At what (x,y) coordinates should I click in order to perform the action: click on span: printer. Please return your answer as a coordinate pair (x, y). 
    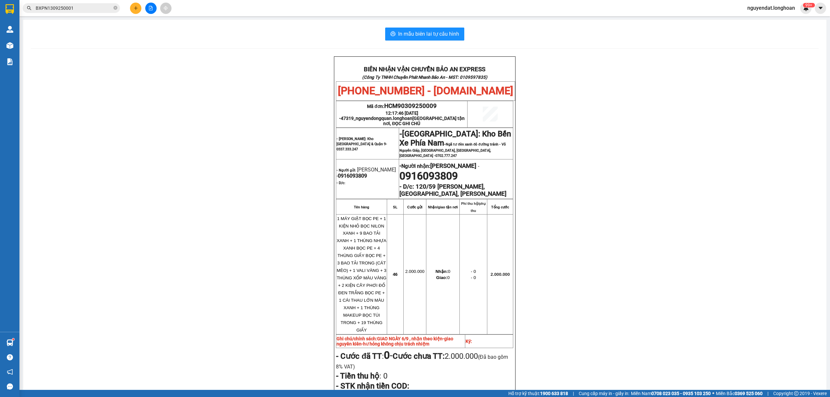
    Looking at the image, I should click on (393, 34).